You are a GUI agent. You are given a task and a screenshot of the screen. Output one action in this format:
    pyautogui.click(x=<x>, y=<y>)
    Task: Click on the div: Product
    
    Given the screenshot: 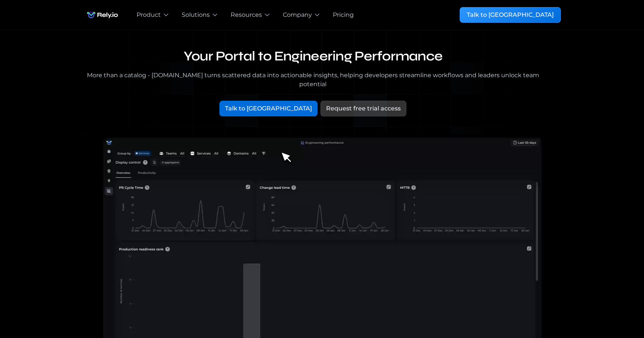 What is the action you would take?
    pyautogui.click(x=149, y=14)
    